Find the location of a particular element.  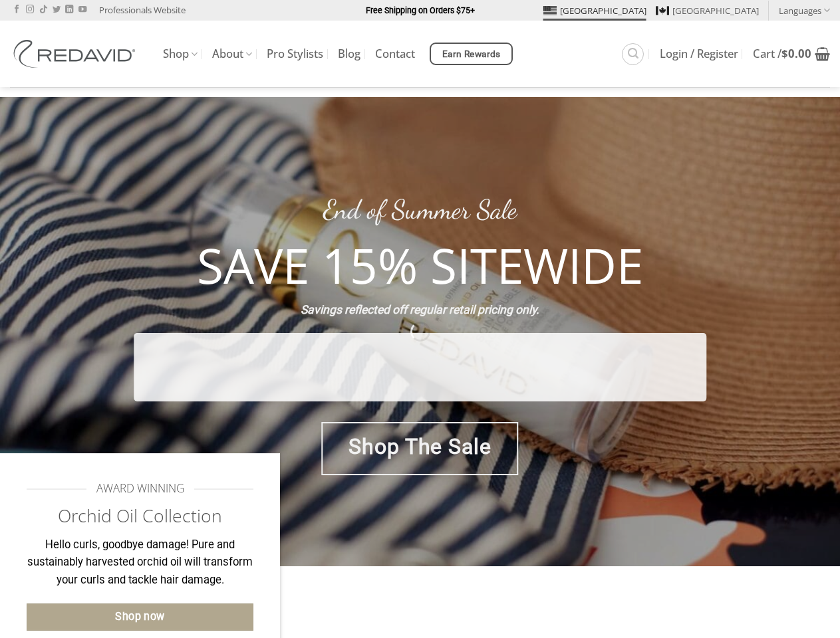

a: View cart is located at coordinates (791, 54).